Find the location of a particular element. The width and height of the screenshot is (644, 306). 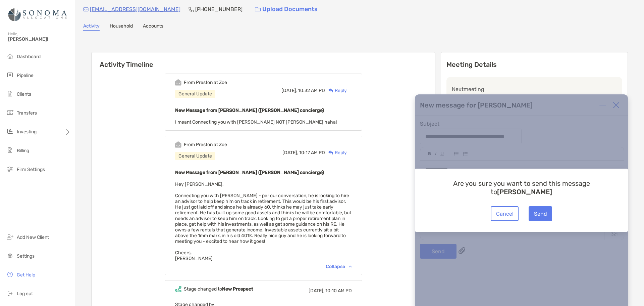

button: Send is located at coordinates (541, 214).